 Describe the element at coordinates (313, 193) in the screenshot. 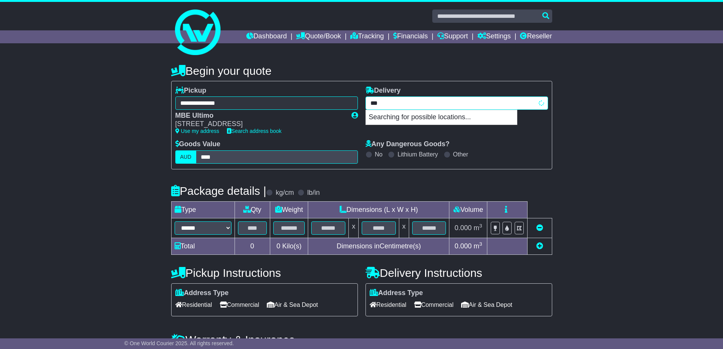

I see `label: lb/in` at that location.